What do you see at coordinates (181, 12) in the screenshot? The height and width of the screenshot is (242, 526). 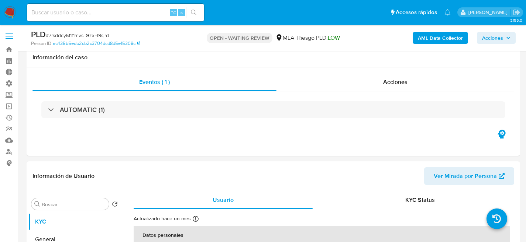 I see `span: s` at bounding box center [181, 12].